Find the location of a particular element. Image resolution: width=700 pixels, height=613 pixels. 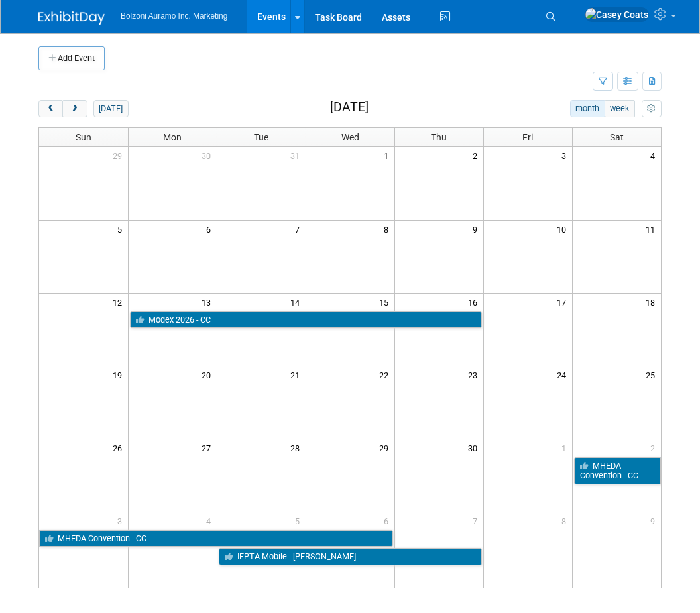

span: Bolzoni Auramo Inc. Marketing is located at coordinates (174, 16).